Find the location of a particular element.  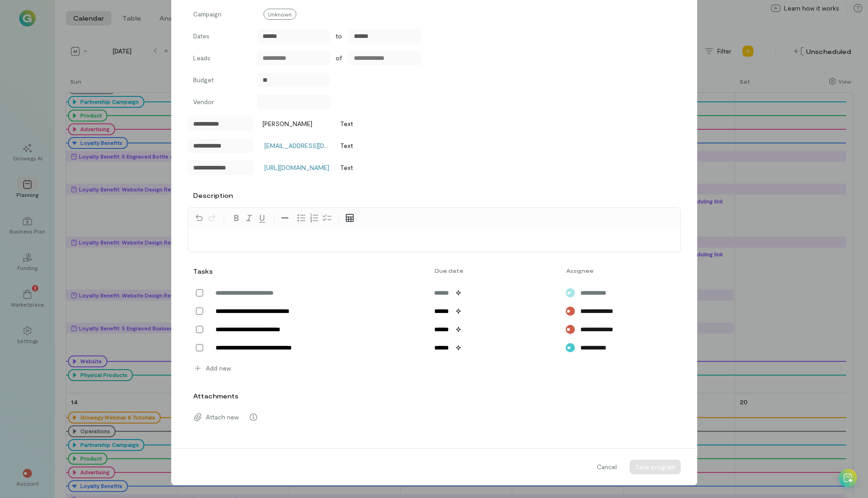

label: Leads is located at coordinates (221, 59).